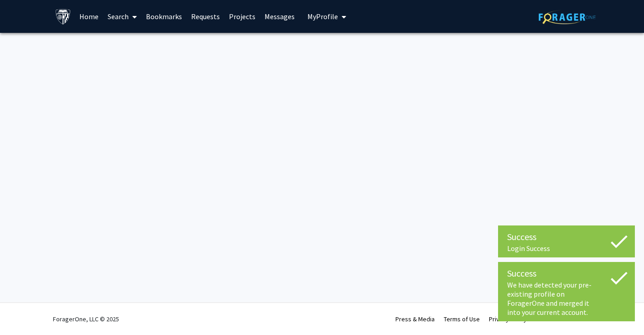 Image resolution: width=644 pixels, height=335 pixels. Describe the element at coordinates (63, 16) in the screenshot. I see `img: Johns Hopkins University Logo` at that location.